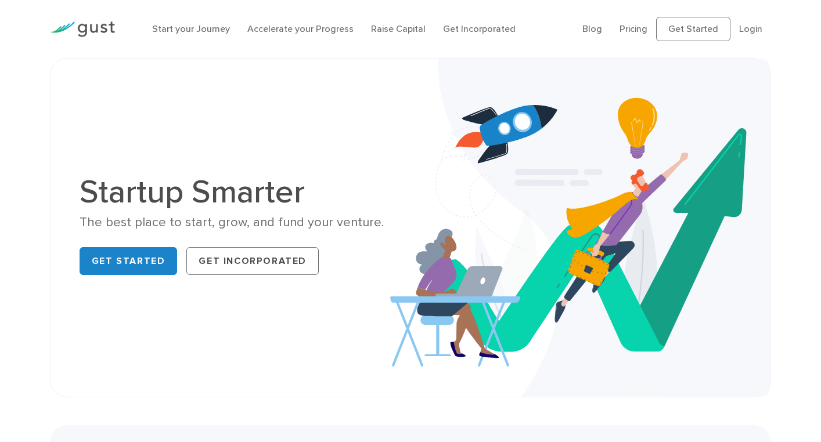  What do you see at coordinates (580, 228) in the screenshot?
I see `img: Startup Smarter Hero` at bounding box center [580, 228].